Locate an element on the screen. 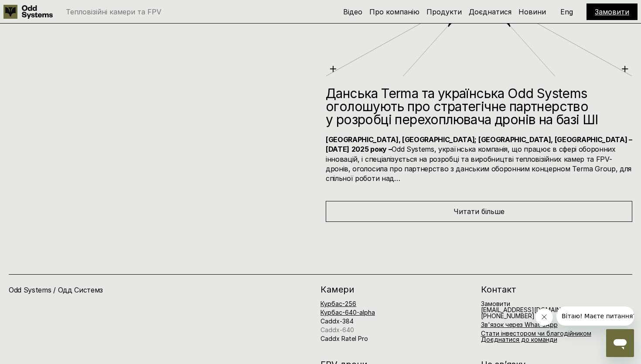 The width and height of the screenshot is (641, 364). a: Відео is located at coordinates (352, 12).